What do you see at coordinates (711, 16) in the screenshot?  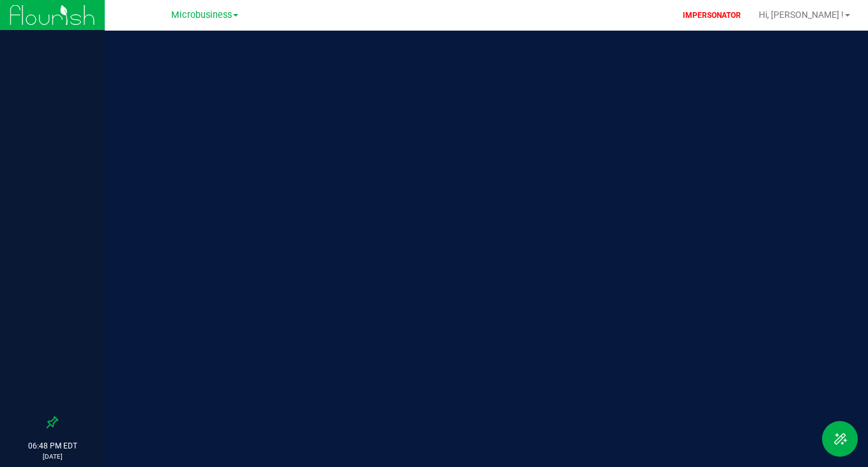 I see `p: IMPERSONATOR` at bounding box center [711, 16].